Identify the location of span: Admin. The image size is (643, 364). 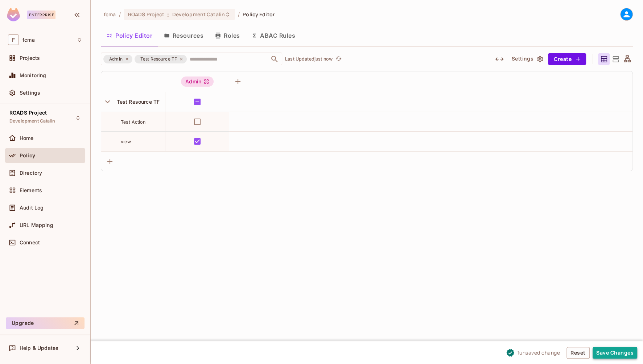
(116, 59).